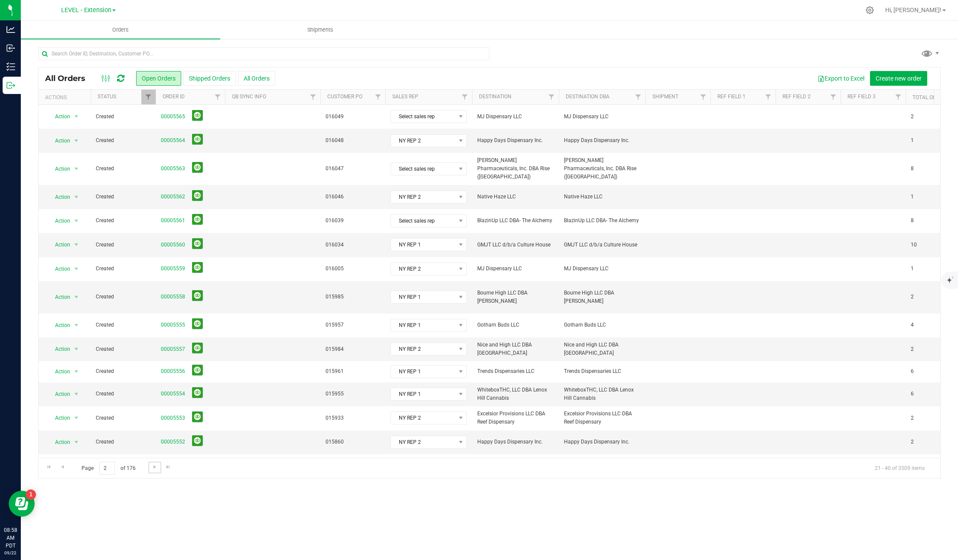 Image resolution: width=958 pixels, height=560 pixels. Describe the element at coordinates (173, 296) in the screenshot. I see `a: 00005558` at that location.